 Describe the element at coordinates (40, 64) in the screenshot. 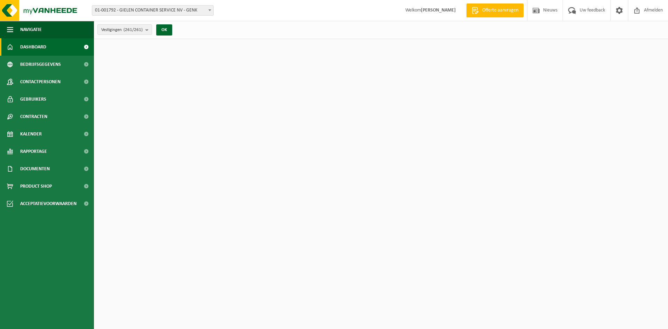

I see `span: Bedrijfsgegevens` at that location.